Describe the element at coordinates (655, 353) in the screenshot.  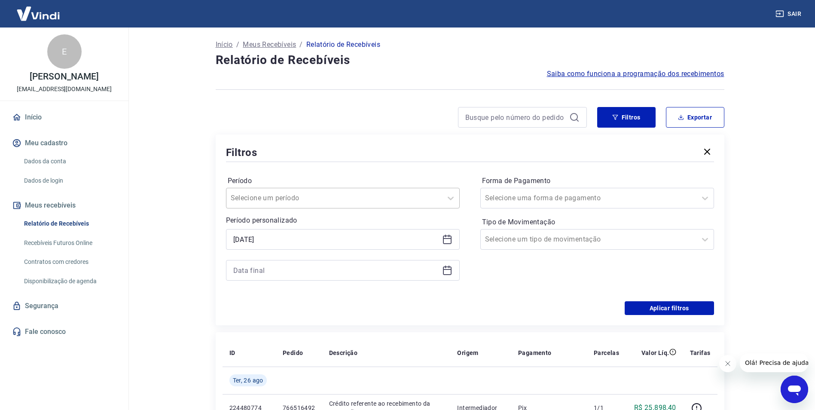
I see `p: Valor Líq.` at that location.